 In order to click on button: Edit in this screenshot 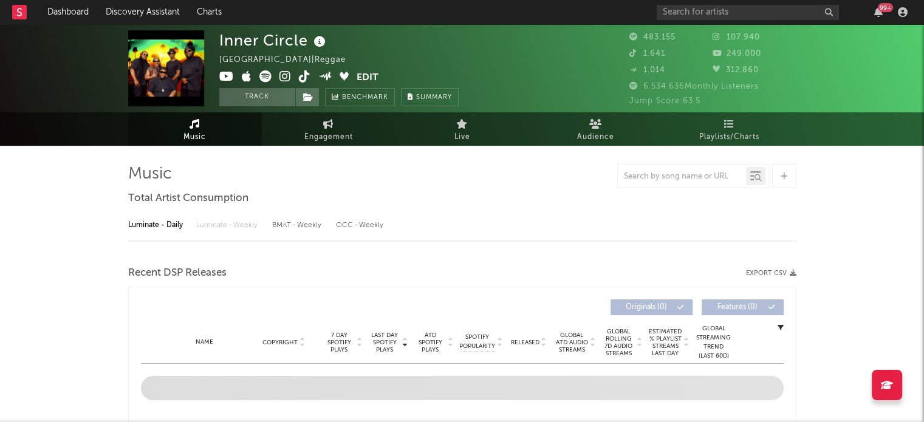, I will do `click(368, 78)`.